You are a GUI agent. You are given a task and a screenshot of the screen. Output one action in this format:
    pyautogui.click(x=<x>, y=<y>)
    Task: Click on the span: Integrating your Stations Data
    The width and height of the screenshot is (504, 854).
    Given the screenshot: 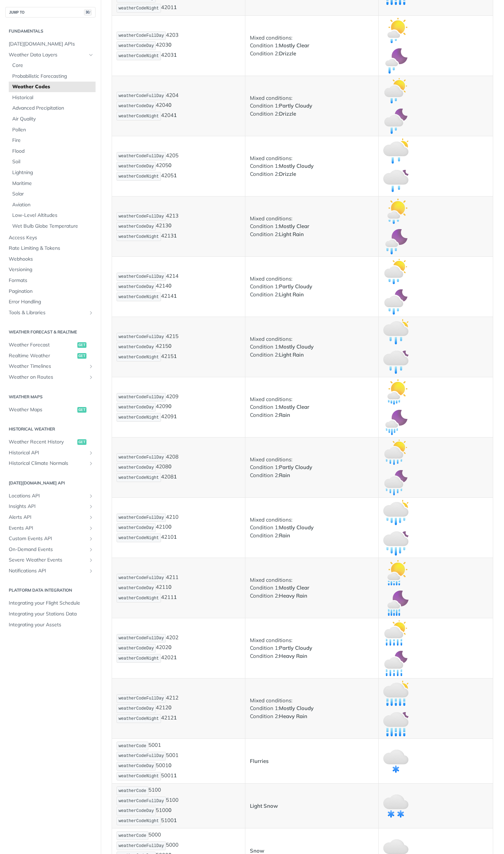 What is the action you would take?
    pyautogui.click(x=51, y=614)
    